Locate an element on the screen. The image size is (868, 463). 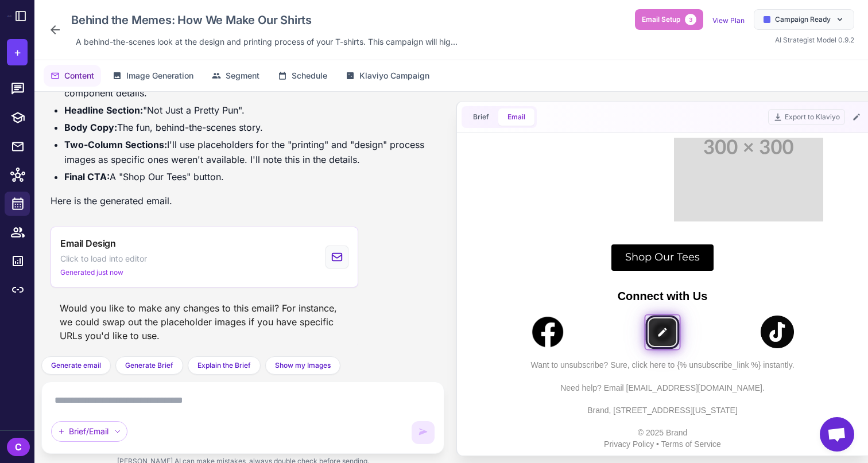
span: Show my Images is located at coordinates (302, 365).